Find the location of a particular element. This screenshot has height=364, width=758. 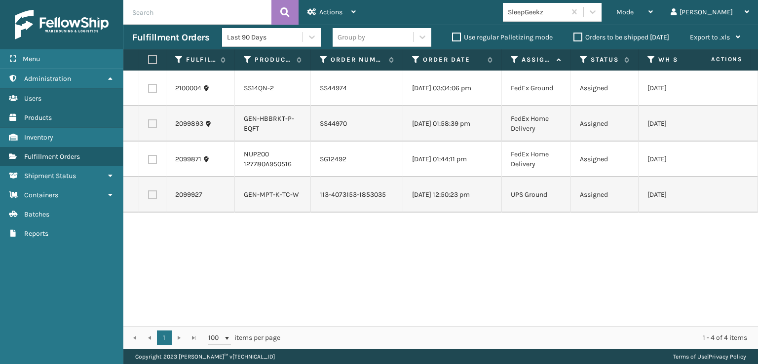

span: Containers is located at coordinates (41, 195).